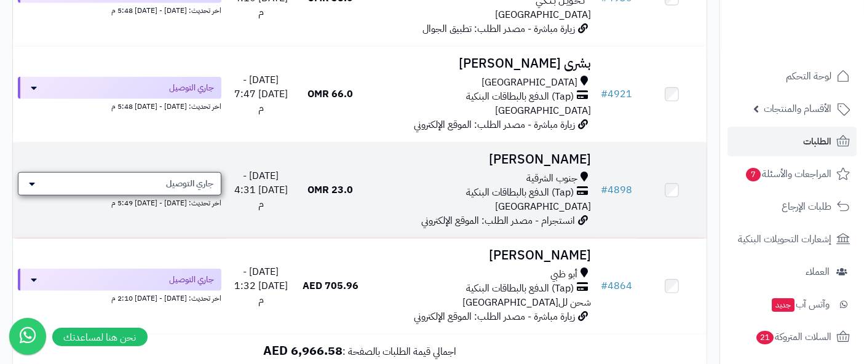 The image size is (864, 364). Describe the element at coordinates (782, 305) in the screenshot. I see `span: جديد` at that location.